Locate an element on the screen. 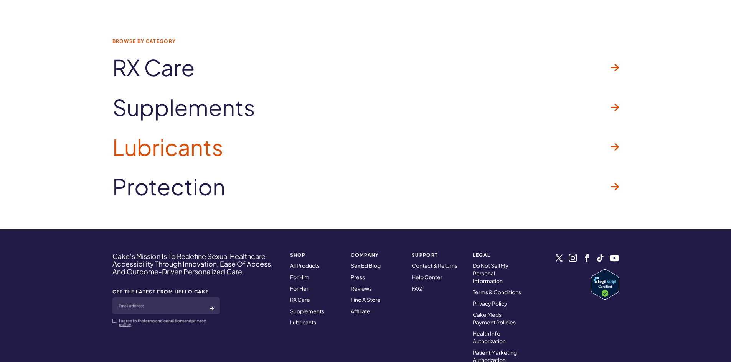 The width and height of the screenshot is (731, 362). a: Press is located at coordinates (357, 277).